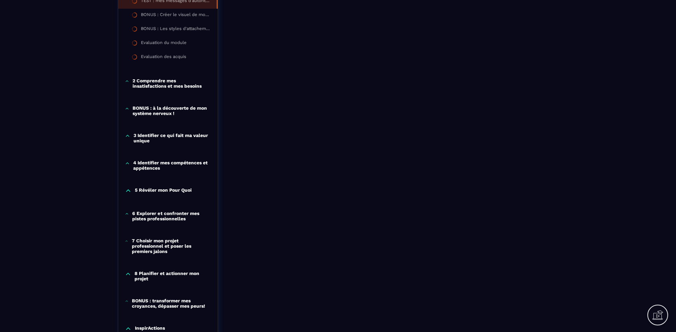 The image size is (676, 332). I want to click on div: Evaluation des acquis, so click(164, 58).